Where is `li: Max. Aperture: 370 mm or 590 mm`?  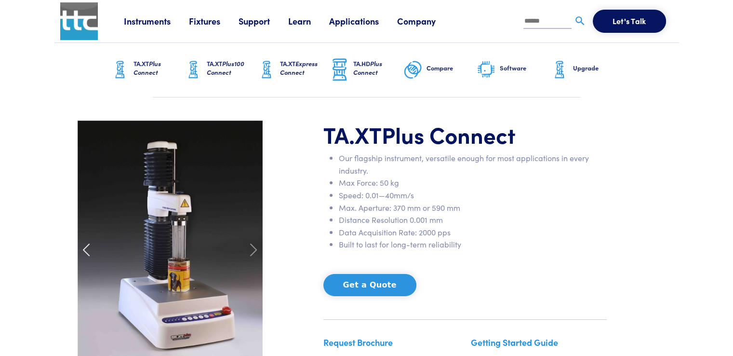 li: Max. Aperture: 370 mm or 590 mm is located at coordinates (473, 208).